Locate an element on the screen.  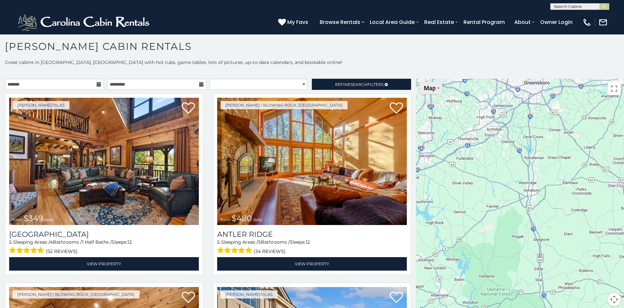
span: Map is located at coordinates (430, 88).